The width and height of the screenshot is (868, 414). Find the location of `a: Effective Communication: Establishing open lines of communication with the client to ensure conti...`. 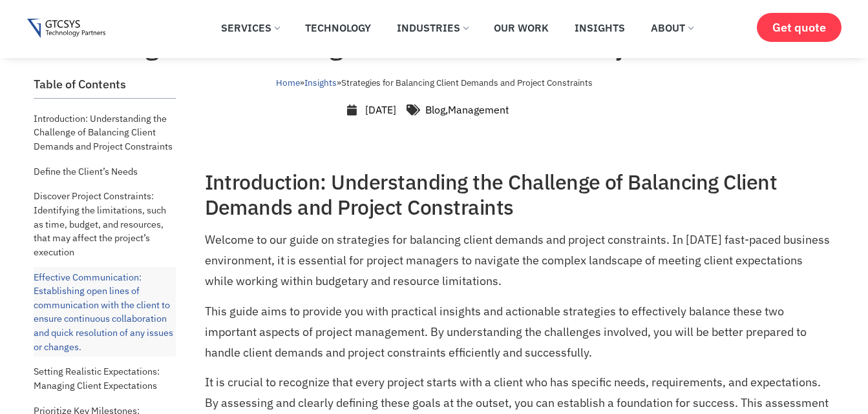

a: Effective Communication: Establishing open lines of communication with the client to ensure conti... is located at coordinates (105, 312).